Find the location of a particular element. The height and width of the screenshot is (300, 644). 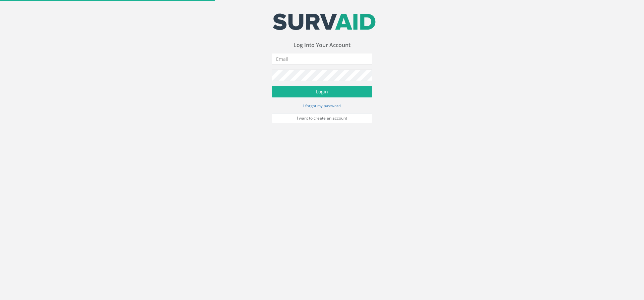

button: Login is located at coordinates (322, 92).